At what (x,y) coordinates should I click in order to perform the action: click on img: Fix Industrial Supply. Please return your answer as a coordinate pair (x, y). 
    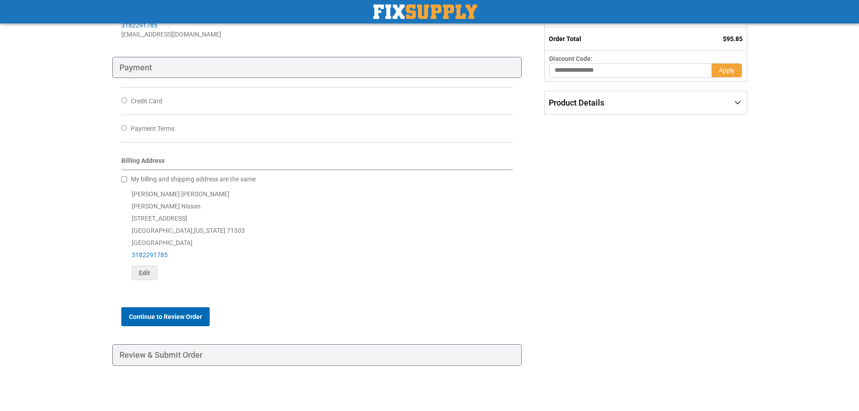
    Looking at the image, I should click on (425, 12).